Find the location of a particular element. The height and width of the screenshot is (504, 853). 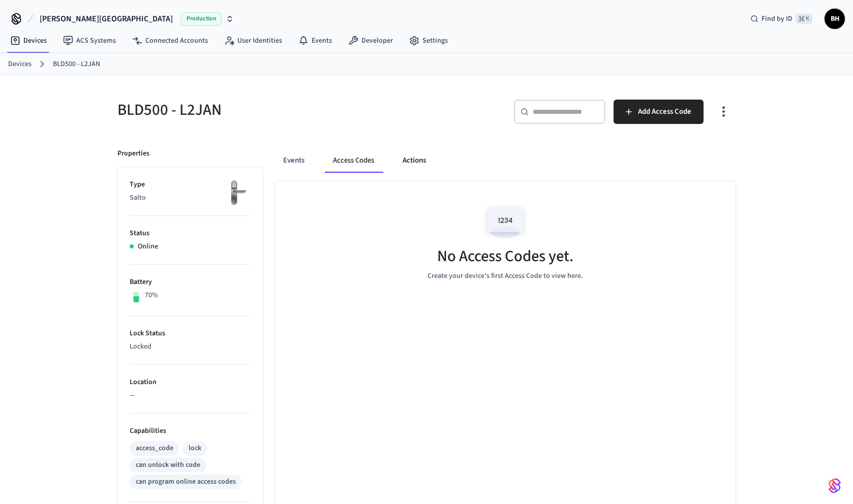

button: Events is located at coordinates (294, 160).